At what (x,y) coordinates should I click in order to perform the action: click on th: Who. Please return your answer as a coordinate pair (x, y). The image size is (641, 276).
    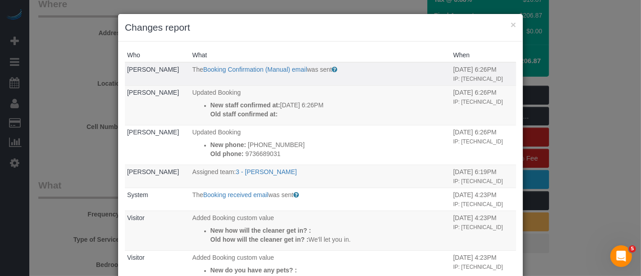
    Looking at the image, I should click on (157, 55).